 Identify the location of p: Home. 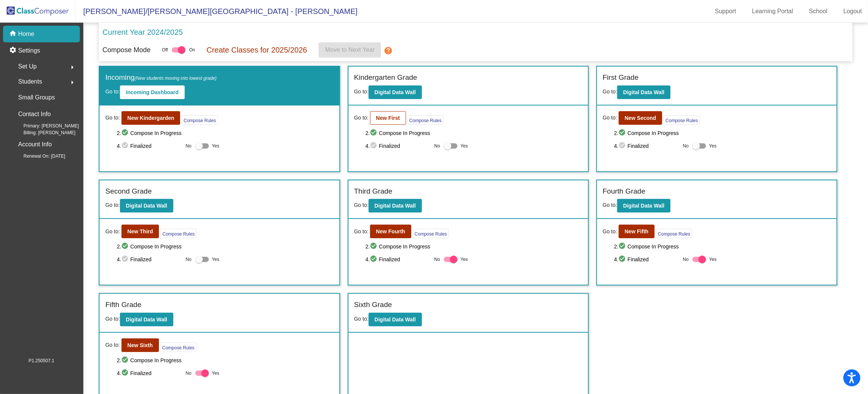
(26, 34).